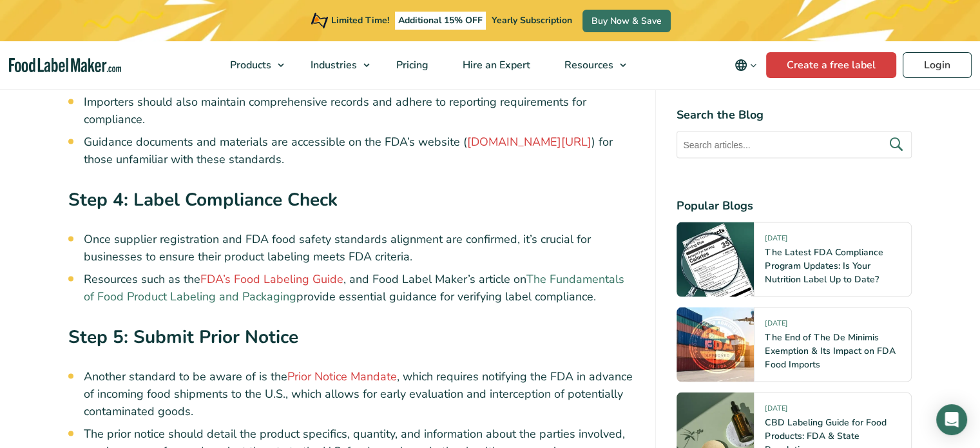 The height and width of the screenshot is (448, 980). Describe the element at coordinates (745, 65) in the screenshot. I see `button: Change language` at that location.